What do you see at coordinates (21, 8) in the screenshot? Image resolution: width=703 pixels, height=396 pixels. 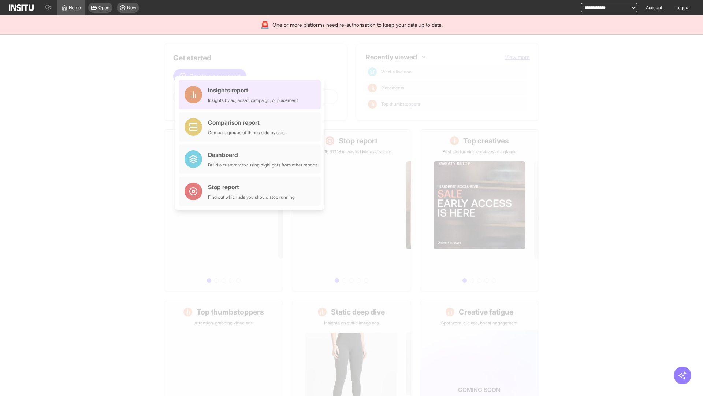 I see `img: Logo` at bounding box center [21, 8].